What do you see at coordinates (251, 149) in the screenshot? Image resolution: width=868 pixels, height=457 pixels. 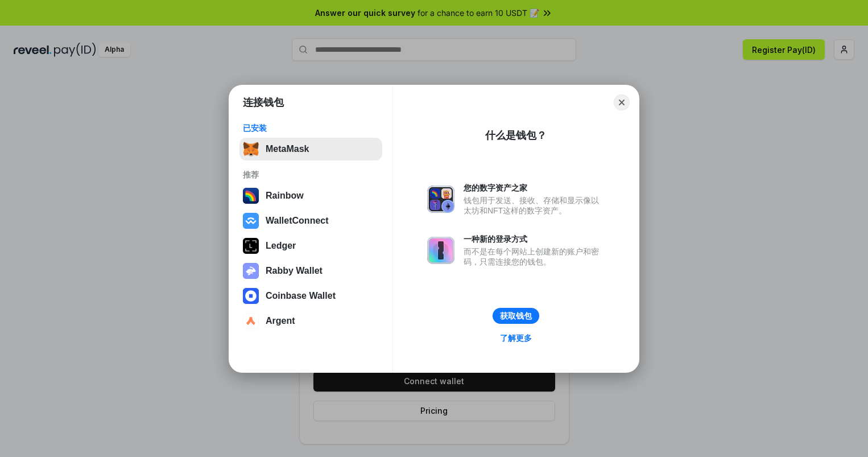 I see `img: svg+xml,%3Csvg%20fill%3D%22none%22%20height%3D%2233%22%20viewBox%3D%220%200%2035%2033%22%20width%...` at bounding box center [251, 149].